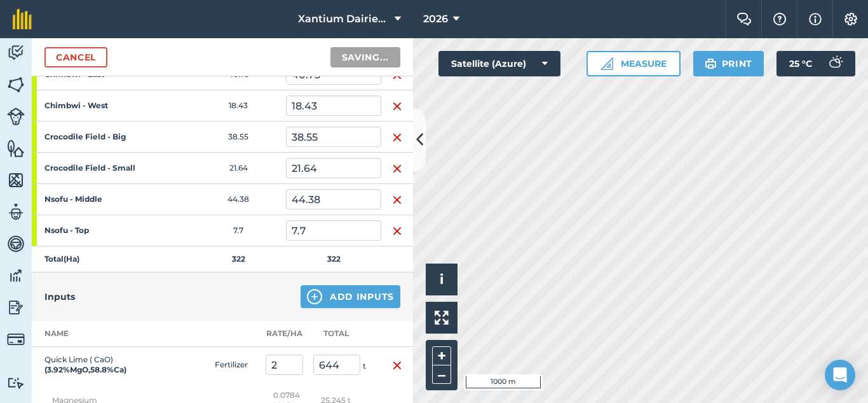 Image resolution: width=868 pixels, height=403 pixels. Describe the element at coordinates (851, 19) in the screenshot. I see `img: A cog icon` at that location.